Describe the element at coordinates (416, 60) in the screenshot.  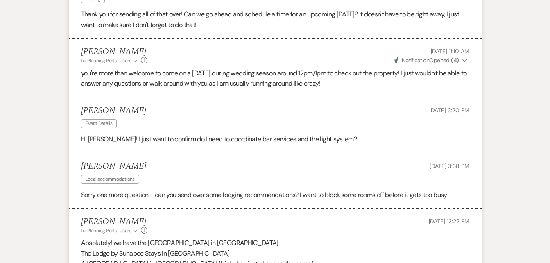
I see `span: Notification` at that location.